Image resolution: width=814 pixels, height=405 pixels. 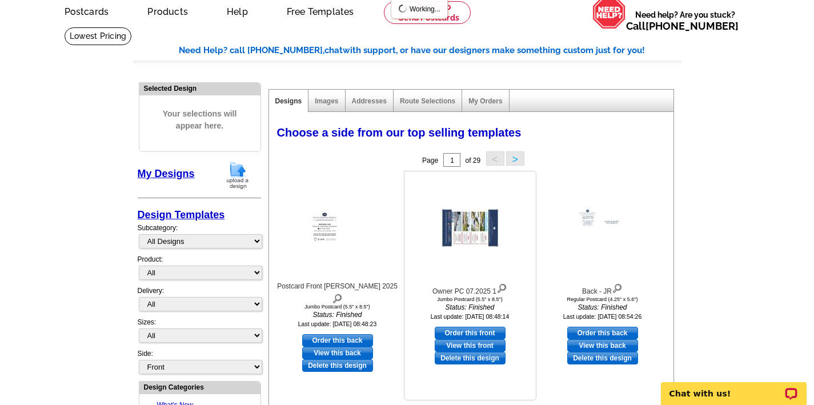 I want to click on a: Designs, so click(x=288, y=101).